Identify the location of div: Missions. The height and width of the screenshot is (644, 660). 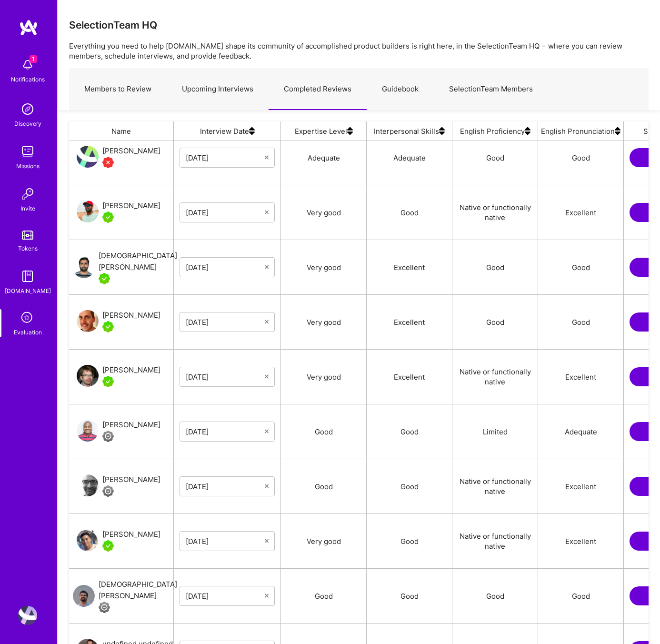
(28, 166).